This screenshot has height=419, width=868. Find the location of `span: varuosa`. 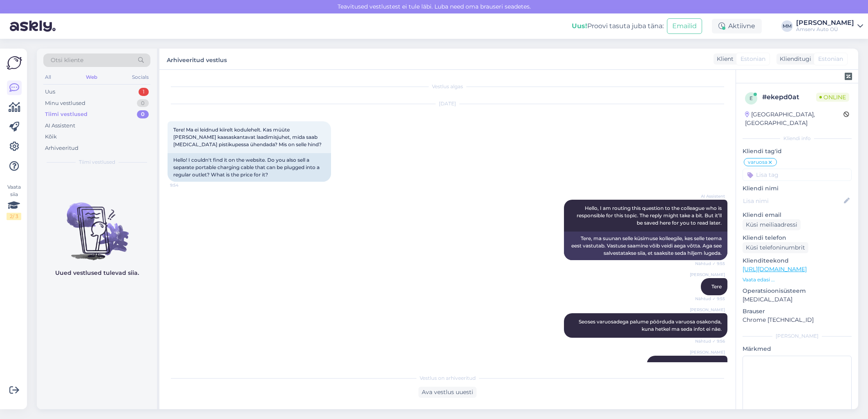

span: varuosa is located at coordinates (758, 162).